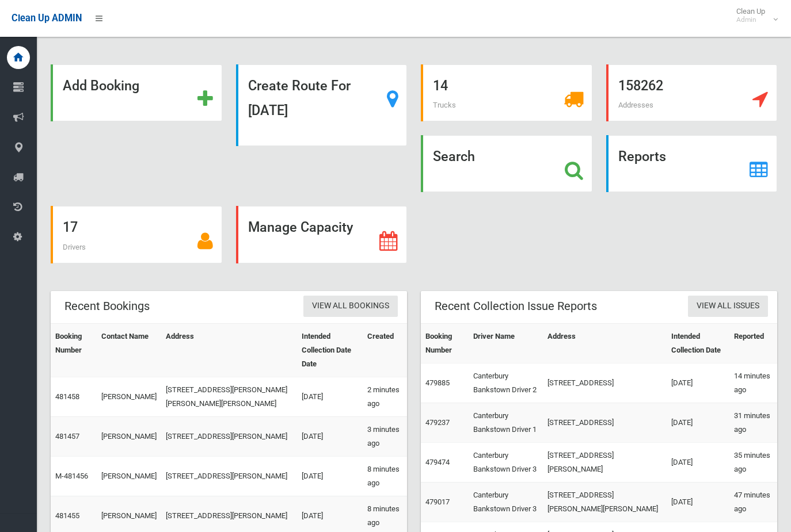  What do you see at coordinates (728, 306) in the screenshot?
I see `a: View All Issues` at bounding box center [728, 306].